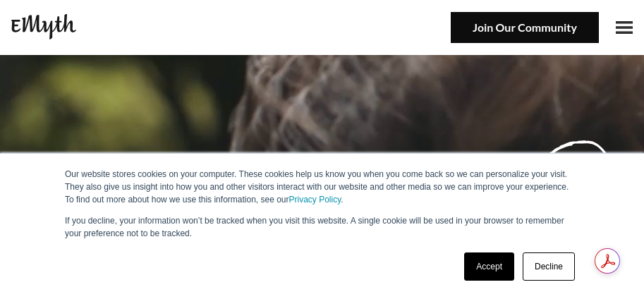 The height and width of the screenshot is (299, 644). Describe the element at coordinates (549, 267) in the screenshot. I see `a: Decline` at that location.